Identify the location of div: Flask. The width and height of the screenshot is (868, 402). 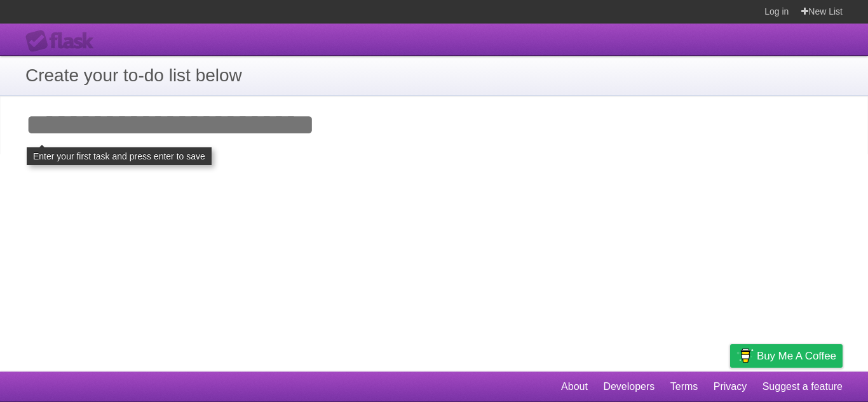
(64, 41).